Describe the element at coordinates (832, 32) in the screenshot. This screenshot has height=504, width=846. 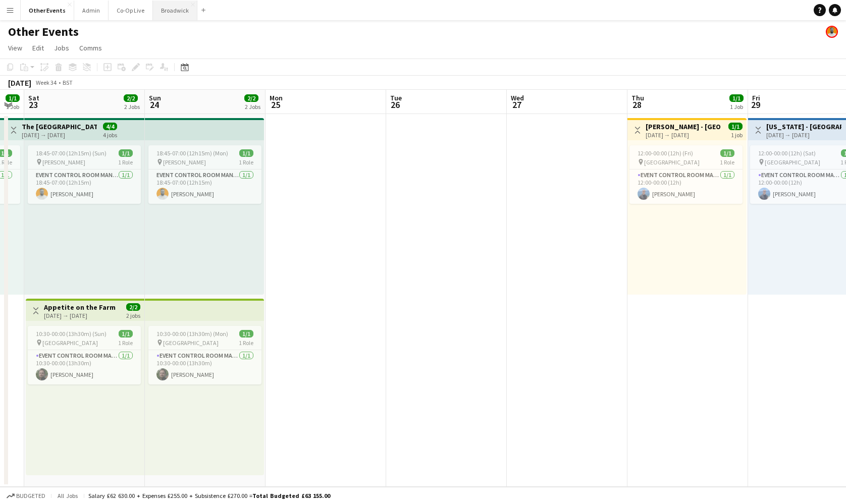
I see `app-user-avatar: Ben Sidaway` at that location.